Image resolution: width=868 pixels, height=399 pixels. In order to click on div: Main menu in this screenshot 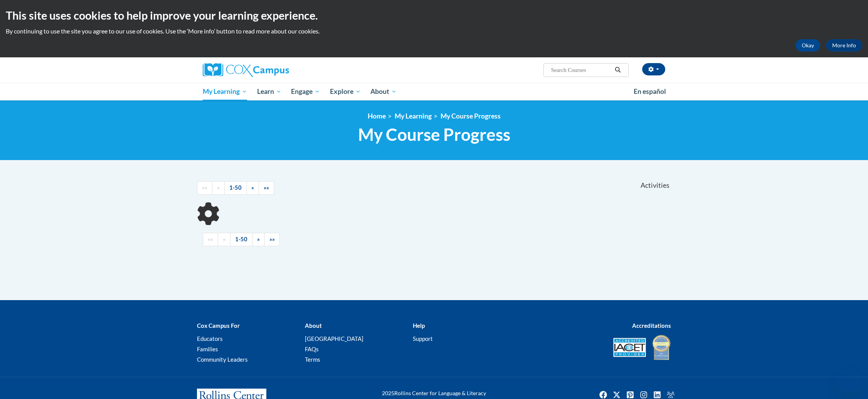, I will do `click(434, 92)`.